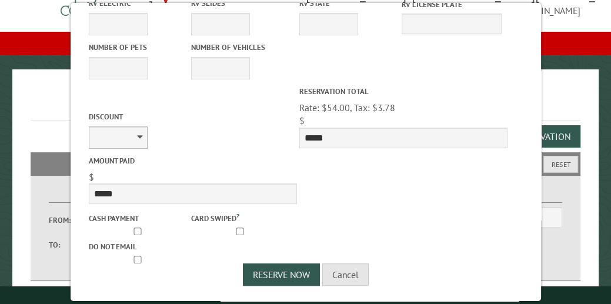 This screenshot has height=304, width=611. I want to click on label: Do not email, so click(139, 246).